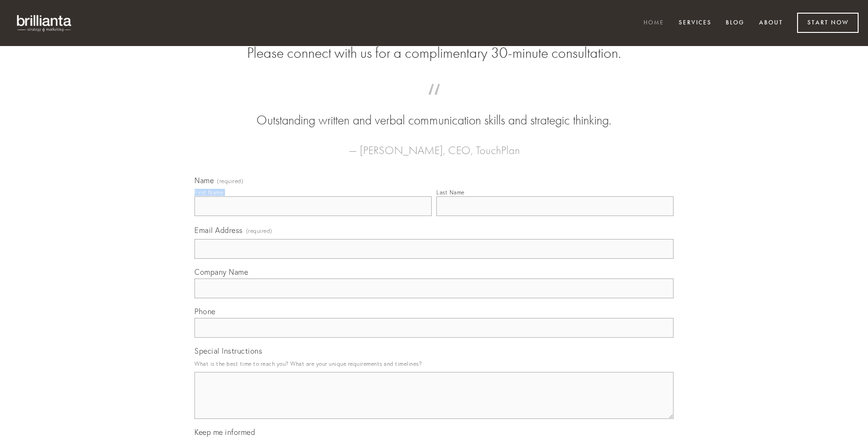 The height and width of the screenshot is (441, 868). Describe the element at coordinates (828, 22) in the screenshot. I see `a: Start Now` at that location.